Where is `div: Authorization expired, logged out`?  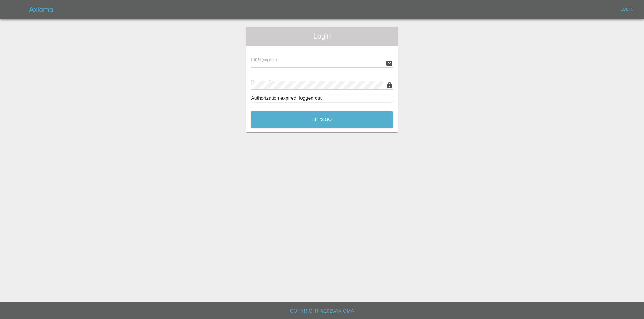 div: Authorization expired, logged out is located at coordinates (322, 99).